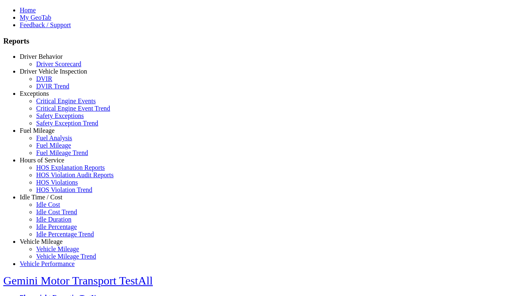 The width and height of the screenshot is (526, 296). I want to click on a: HOS Explanation Reports, so click(70, 167).